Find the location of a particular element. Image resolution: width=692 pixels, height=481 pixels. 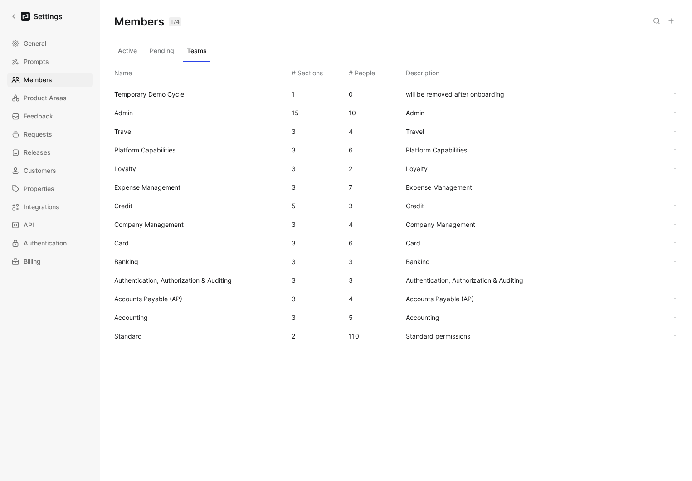

div: Card36Card is located at coordinates (396, 243).